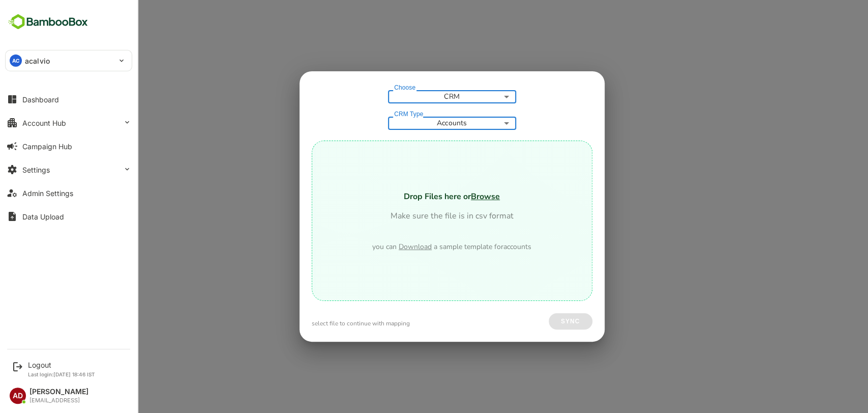 The height and width of the screenshot is (413, 868). What do you see at coordinates (69, 122) in the screenshot?
I see `button: Account Hub` at bounding box center [69, 122].